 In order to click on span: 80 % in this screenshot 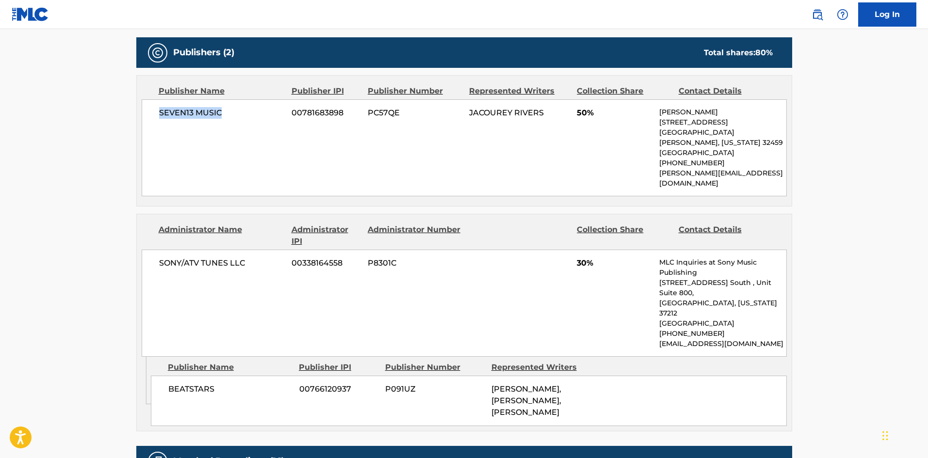, I will do `click(764, 52)`.